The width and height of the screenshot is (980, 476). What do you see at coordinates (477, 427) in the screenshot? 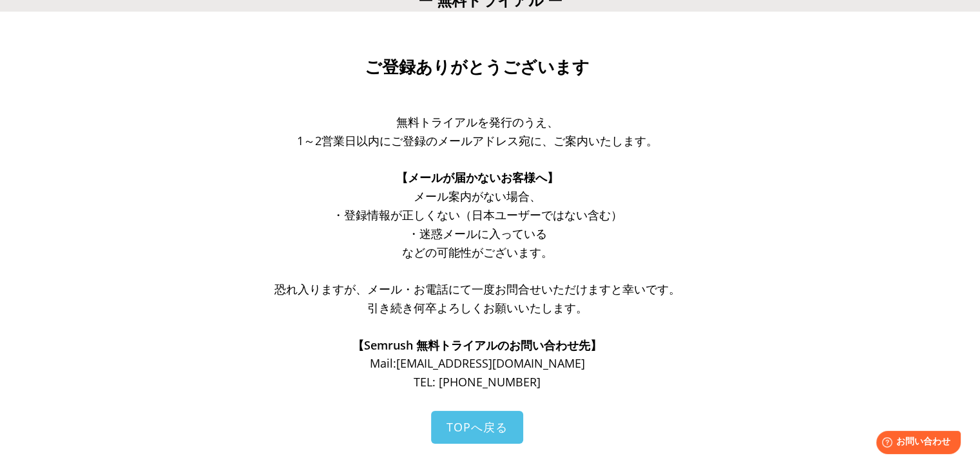
I see `a: TOPへ戻る` at bounding box center [477, 427].